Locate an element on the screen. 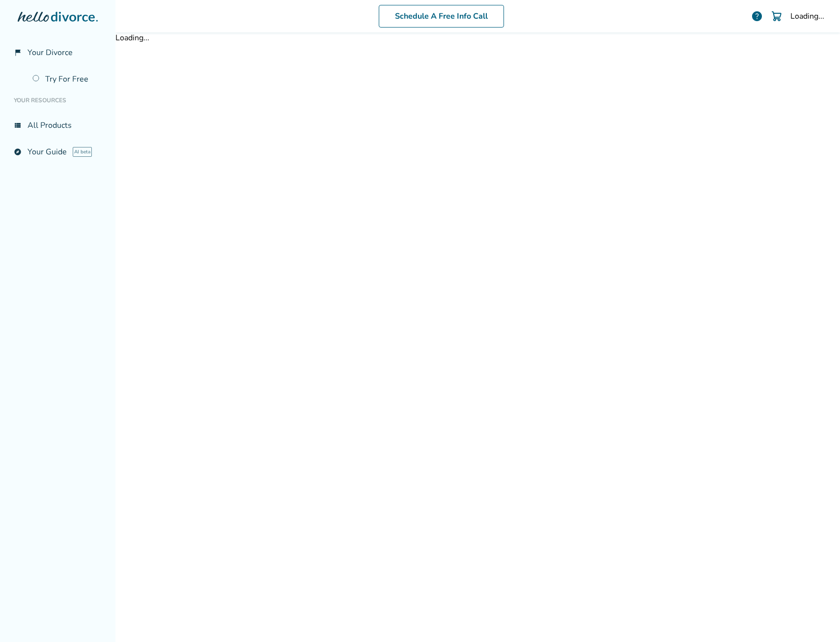 The width and height of the screenshot is (840, 642). span: flag_2 is located at coordinates (18, 53).